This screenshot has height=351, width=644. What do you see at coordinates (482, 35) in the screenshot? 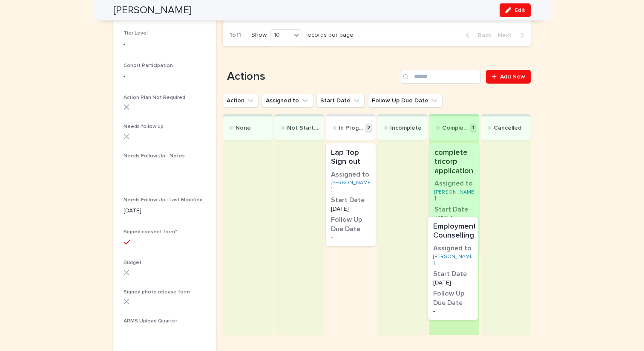
I see `span: Back` at bounding box center [482, 35].